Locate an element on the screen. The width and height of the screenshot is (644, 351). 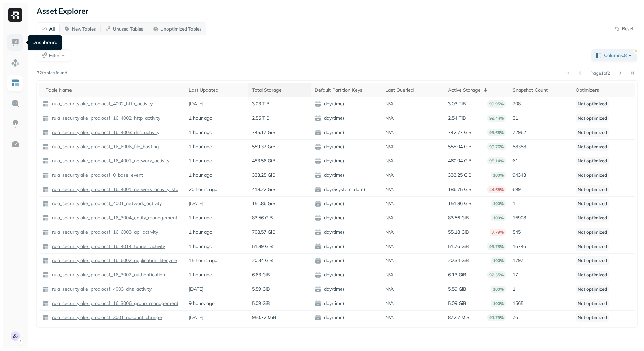
p: 51.89 GiB is located at coordinates (263, 246).